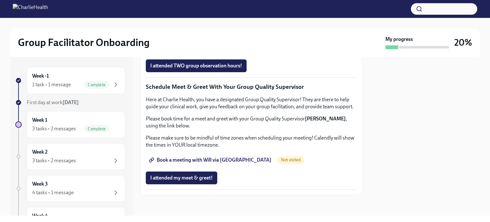  I want to click on p: Schedule Meet & Greet With Your Group Quality Supervisor, so click(252, 87).